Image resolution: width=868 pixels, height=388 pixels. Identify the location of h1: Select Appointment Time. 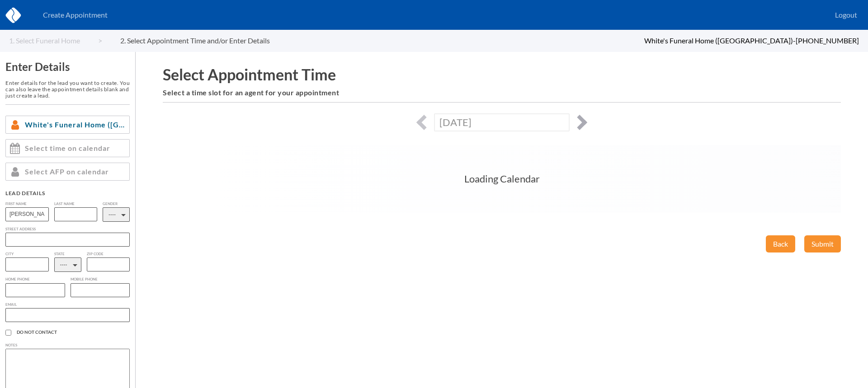
(502, 74).